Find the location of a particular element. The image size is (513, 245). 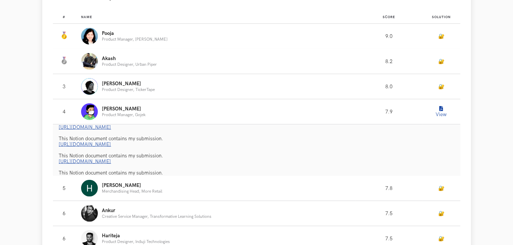

p: Ankur is located at coordinates (157, 211).